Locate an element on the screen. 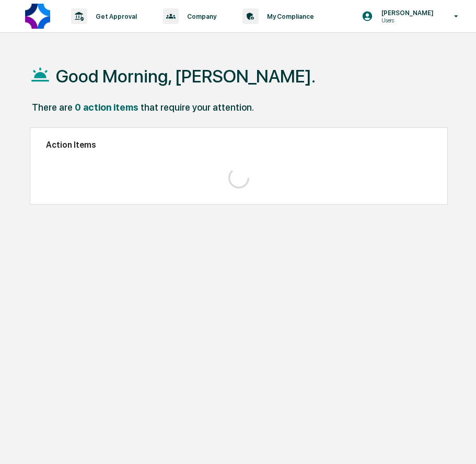 Image resolution: width=476 pixels, height=464 pixels. p: Company is located at coordinates (200, 16).